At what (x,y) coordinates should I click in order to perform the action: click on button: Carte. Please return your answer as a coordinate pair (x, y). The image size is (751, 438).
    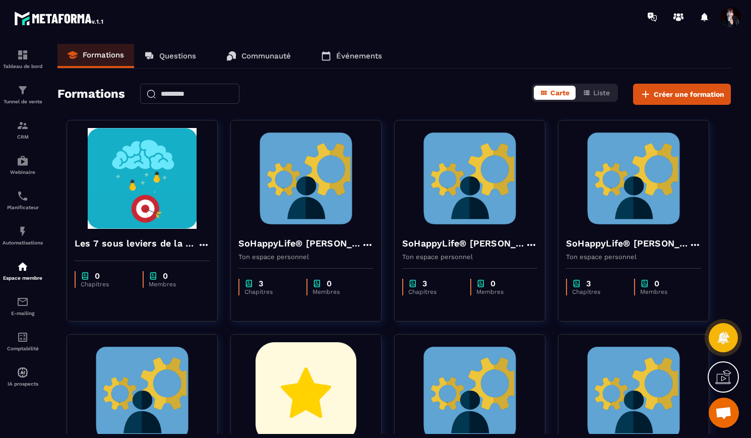
    Looking at the image, I should click on (555, 93).